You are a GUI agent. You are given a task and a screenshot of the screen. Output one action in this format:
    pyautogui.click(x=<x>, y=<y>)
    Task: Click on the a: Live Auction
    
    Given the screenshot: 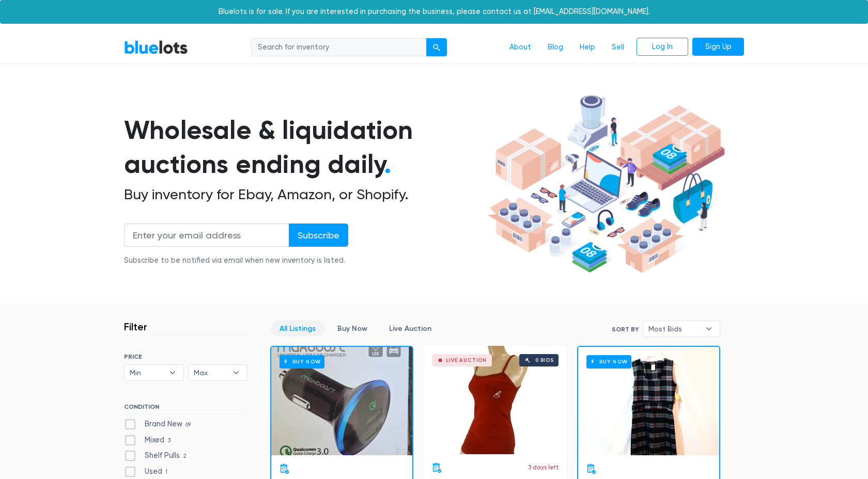 What is the action you would take?
    pyautogui.click(x=410, y=328)
    